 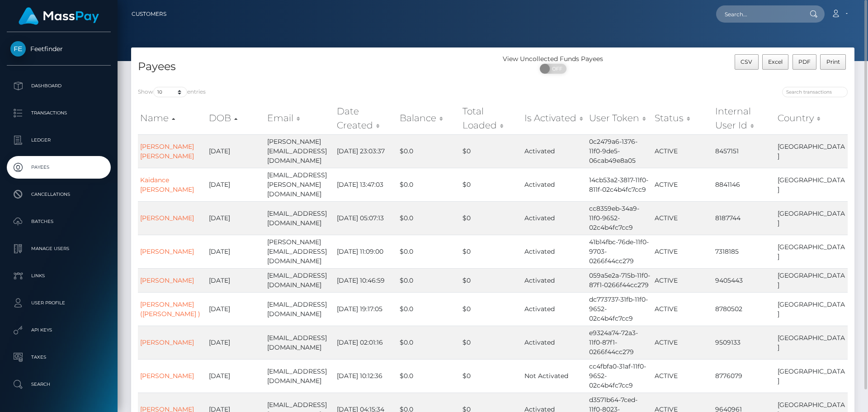 I want to click on td: cc4fbfa0-31af-11f0-9652-02c4b4fc7cc9, so click(x=620, y=375).